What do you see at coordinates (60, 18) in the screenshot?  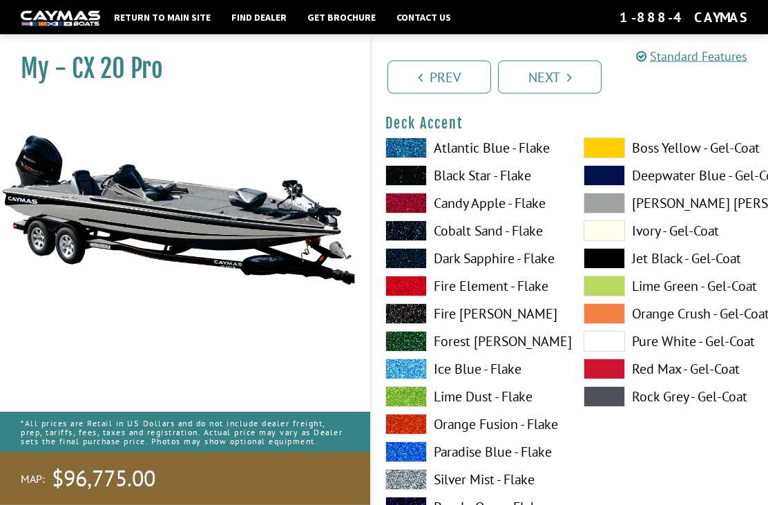 I see `img: white-logo-c9c8dbefe5ff5ceceb0f0178aa75bf4bb51f6bca0971e226c86eb53dfe498488.png` at bounding box center [60, 18].